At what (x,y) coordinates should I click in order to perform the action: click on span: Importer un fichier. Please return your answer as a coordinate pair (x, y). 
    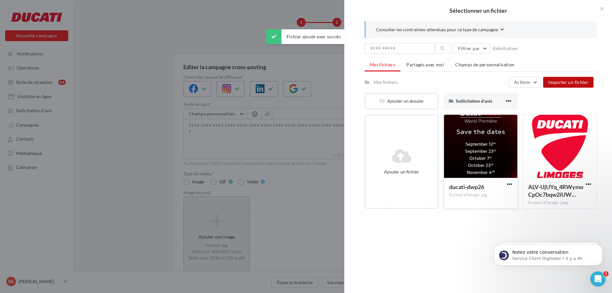
    Looking at the image, I should click on (568, 82).